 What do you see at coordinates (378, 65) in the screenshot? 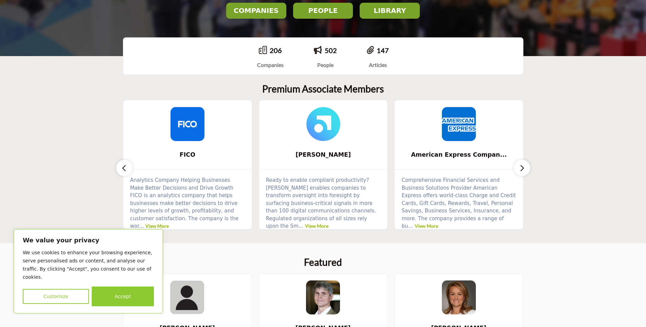
I see `div: Articles` at bounding box center [378, 65].